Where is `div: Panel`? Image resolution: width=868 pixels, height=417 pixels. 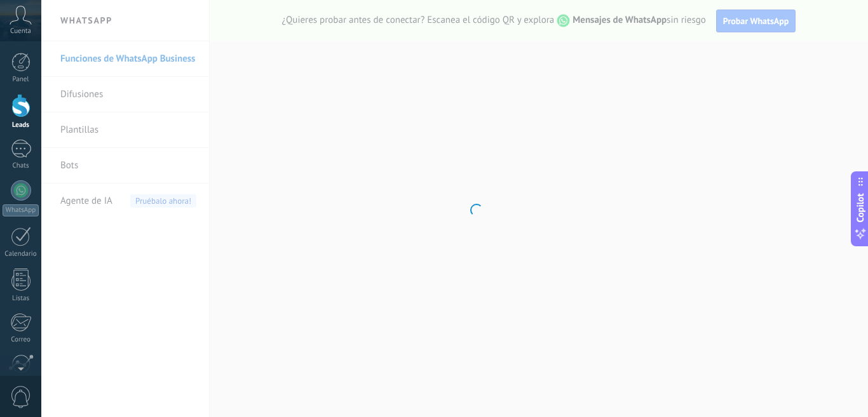 div: Panel is located at coordinates (21, 79).